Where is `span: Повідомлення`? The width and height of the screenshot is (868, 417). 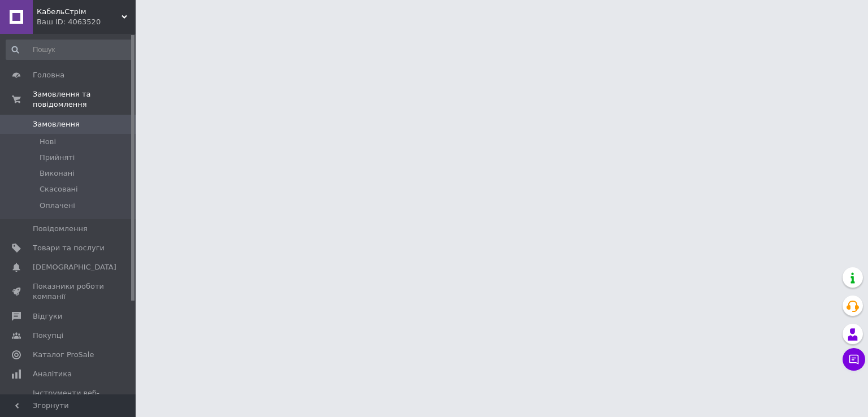 span: Повідомлення is located at coordinates (60, 229).